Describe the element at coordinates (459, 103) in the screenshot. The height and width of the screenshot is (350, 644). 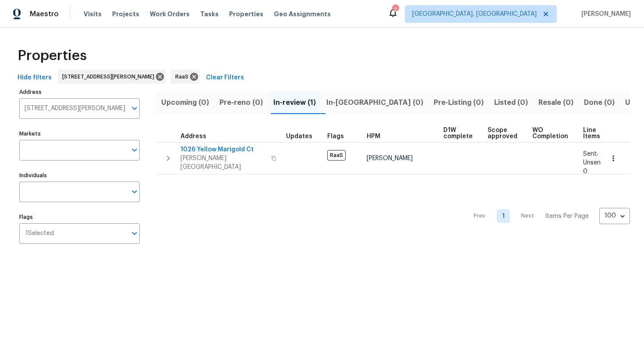
I see `span: Pre-Listing (0)` at that location.